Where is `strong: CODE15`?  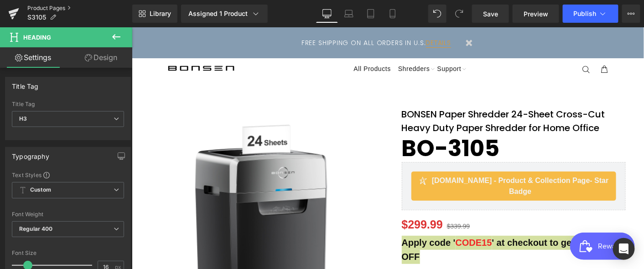 strong: CODE15 is located at coordinates (342, 216).